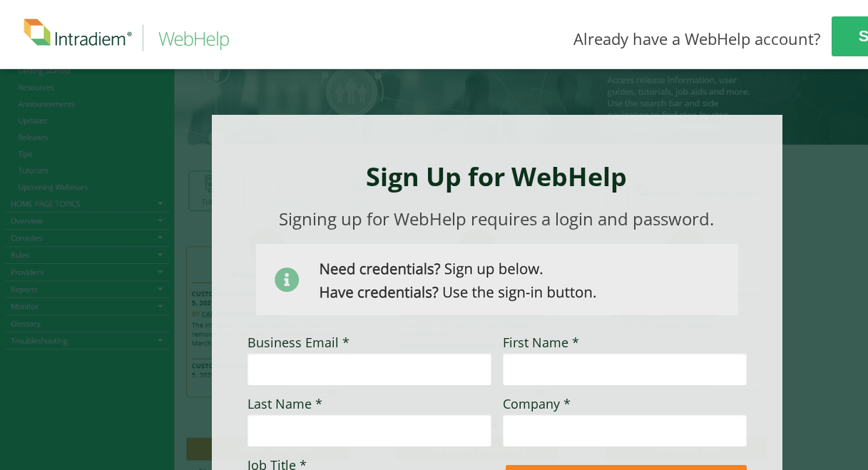 This screenshot has width=868, height=470. I want to click on span: Business Email *, so click(298, 342).